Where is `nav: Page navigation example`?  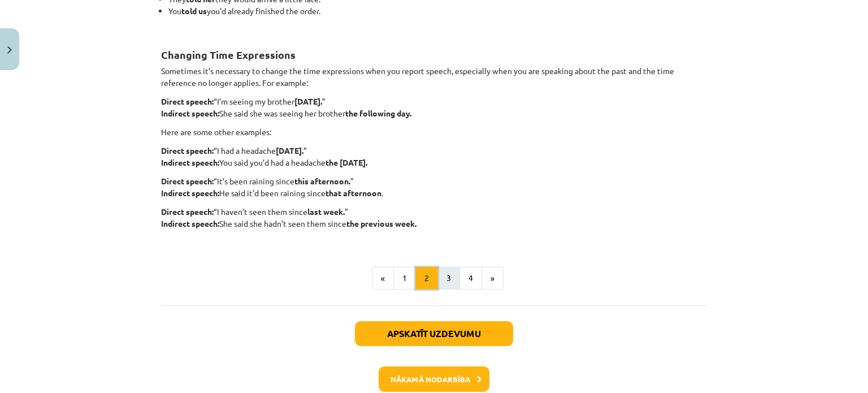
nav: Page navigation example is located at coordinates (434, 278).